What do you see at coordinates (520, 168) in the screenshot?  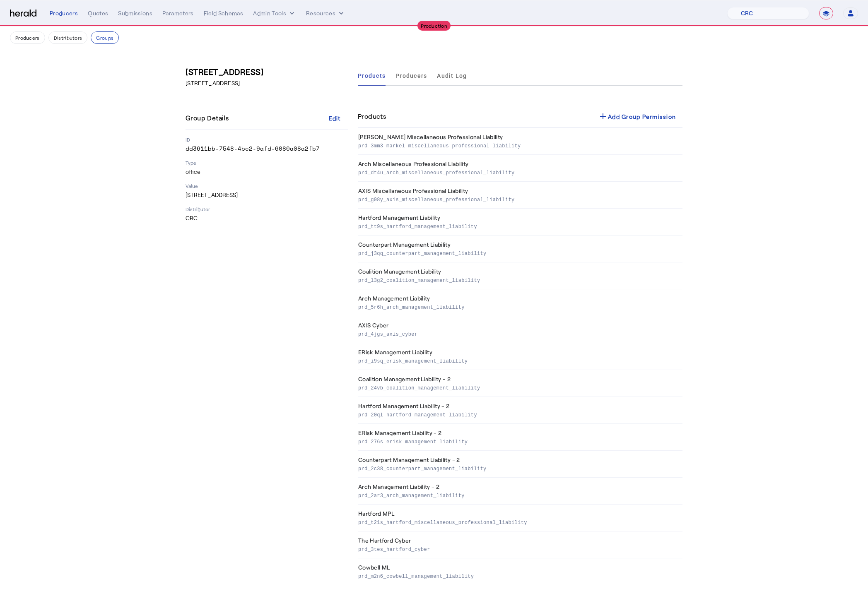 I see `td: Arch Miscellaneous Professional Liability` at bounding box center [520, 168].